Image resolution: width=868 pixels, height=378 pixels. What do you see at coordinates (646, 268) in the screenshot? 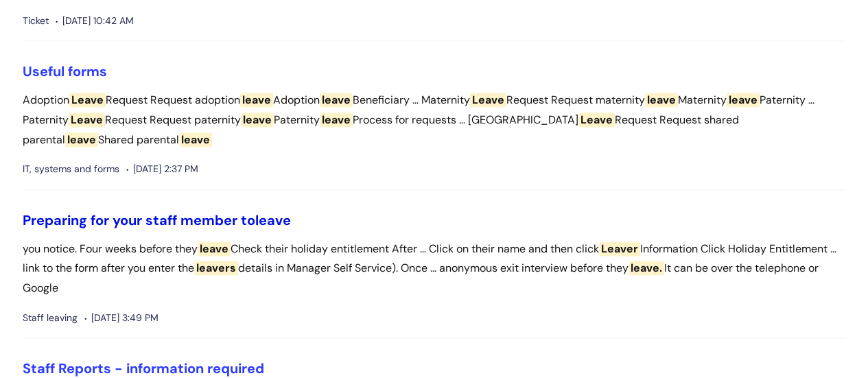
I see `span: leave.` at bounding box center [646, 268].